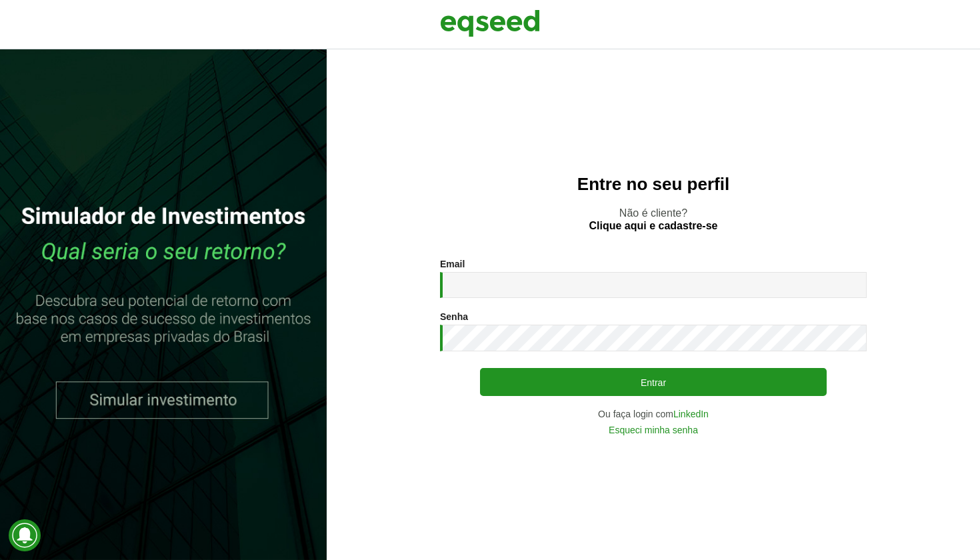  What do you see at coordinates (653, 414) in the screenshot?
I see `div: Ou faça login com` at bounding box center [653, 414].